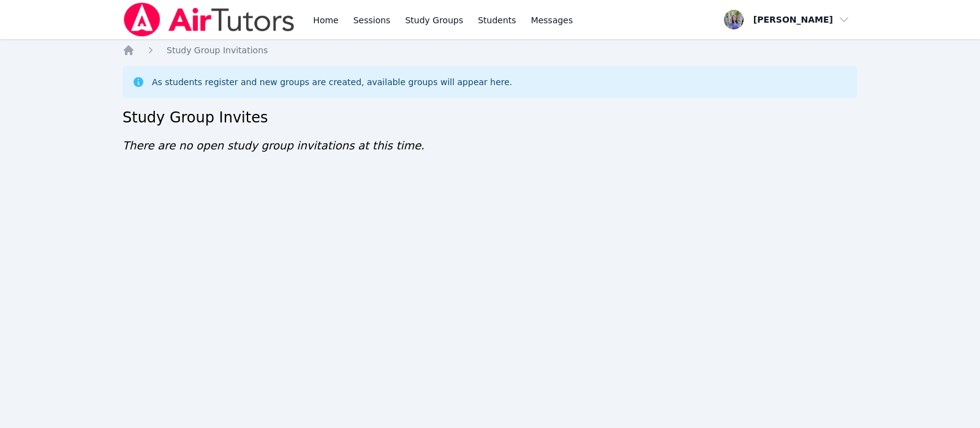 Image resolution: width=980 pixels, height=428 pixels. Describe the element at coordinates (217, 50) in the screenshot. I see `a: Study Group Invitations` at that location.